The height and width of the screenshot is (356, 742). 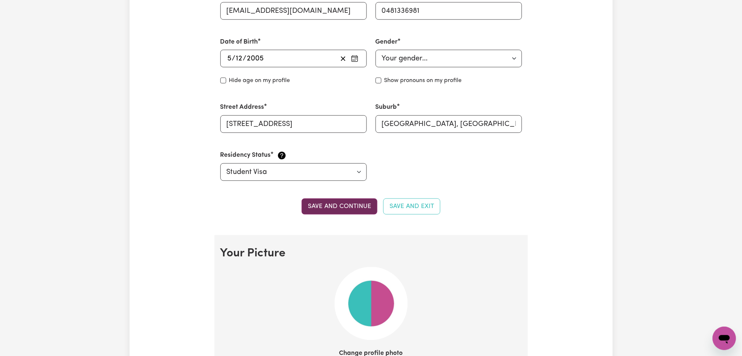 What do you see at coordinates (449, 124) in the screenshot?
I see `input: e.g. North Bondi, New South Wales` at bounding box center [449, 124].